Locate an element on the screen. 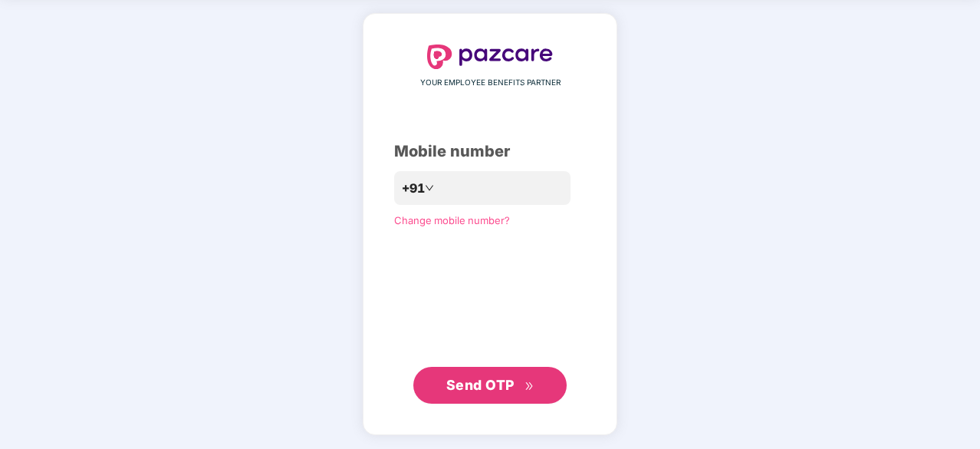 The width and height of the screenshot is (980, 449). span: Change mobile number? is located at coordinates (451, 220).